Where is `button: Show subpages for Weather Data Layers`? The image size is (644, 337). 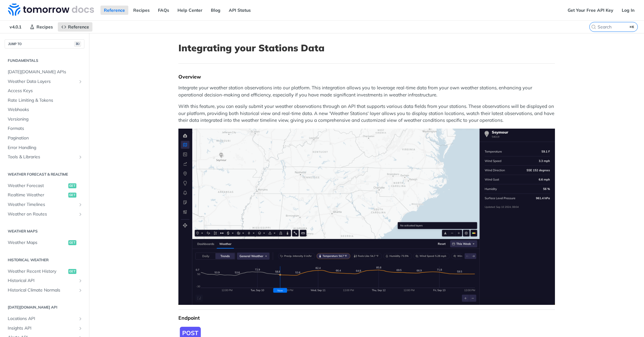 button: Show subpages for Weather Data Layers is located at coordinates (80, 82).